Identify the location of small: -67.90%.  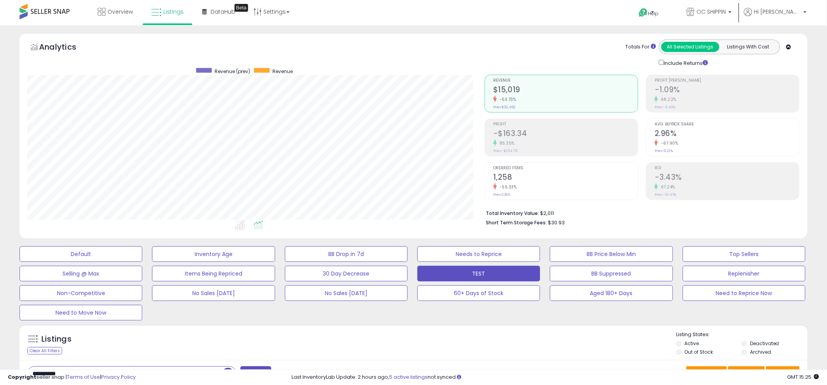
(668, 143).